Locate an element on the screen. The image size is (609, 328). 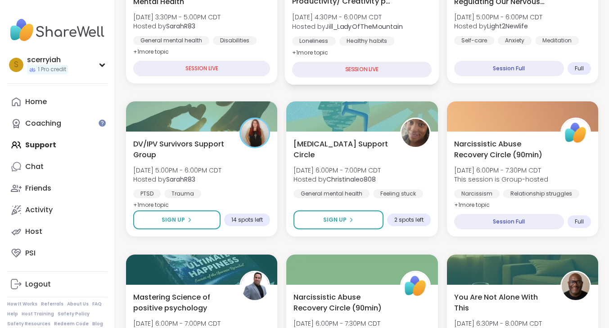
a: Home is located at coordinates (57, 102).